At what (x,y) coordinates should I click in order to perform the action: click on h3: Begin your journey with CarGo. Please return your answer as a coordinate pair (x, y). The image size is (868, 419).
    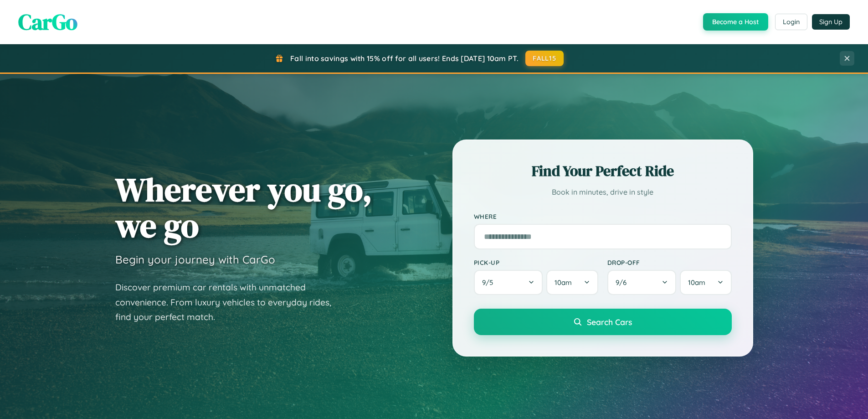
    Looking at the image, I should click on (195, 259).